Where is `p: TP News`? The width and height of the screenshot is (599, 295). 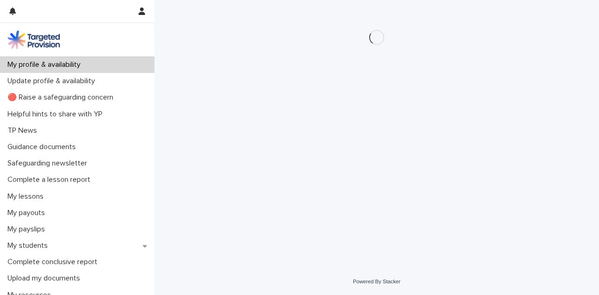
p: TP News is located at coordinates (24, 130).